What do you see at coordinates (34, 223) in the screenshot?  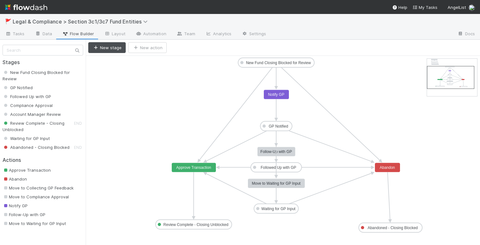 I see `span: Move to Waiting for GP Input` at bounding box center [34, 223].